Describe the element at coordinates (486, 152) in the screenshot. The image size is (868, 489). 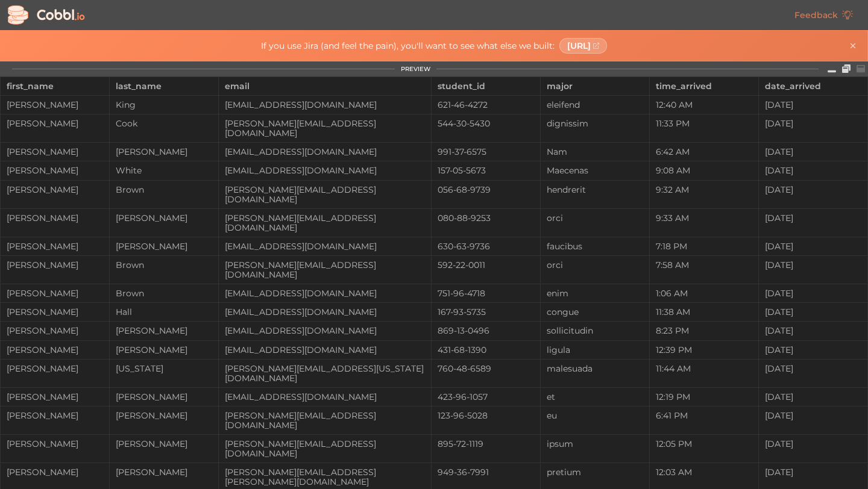
I see `div: 991-37-6575` at that location.